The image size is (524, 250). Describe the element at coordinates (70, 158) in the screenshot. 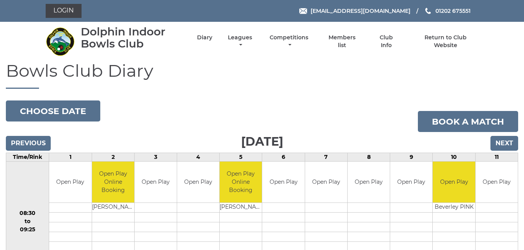

I see `td: 1` at that location.